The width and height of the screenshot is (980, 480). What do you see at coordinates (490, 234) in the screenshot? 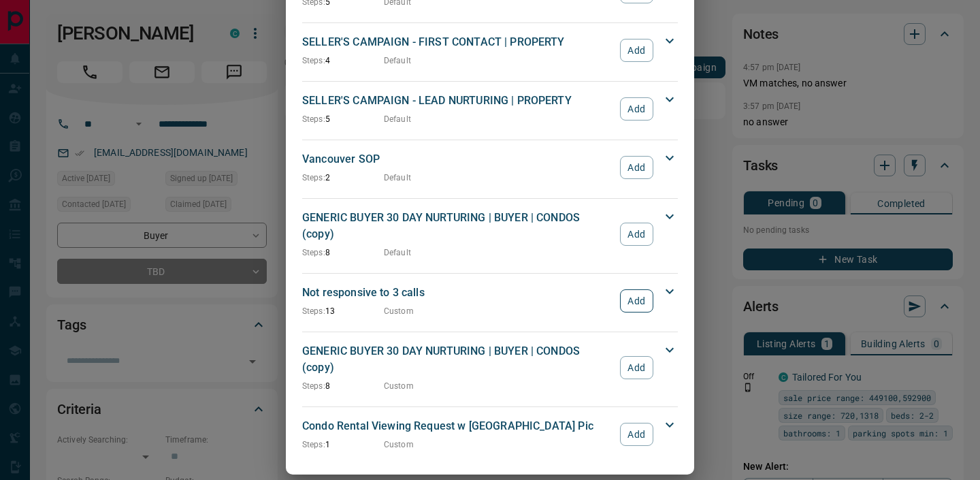
I see `div: GENERIC BUYER 30 DAY NURTURING | BUYER | CONDOS (copy)Steps:8DefaultAdd` at bounding box center [490, 234].